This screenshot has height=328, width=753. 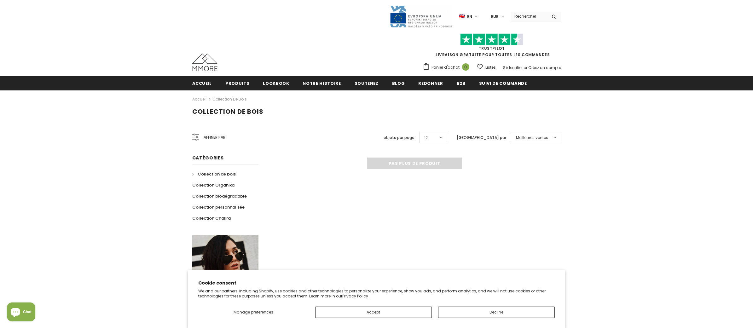 What do you see at coordinates (465, 67) in the screenshot?
I see `span: 0` at bounding box center [465, 67].